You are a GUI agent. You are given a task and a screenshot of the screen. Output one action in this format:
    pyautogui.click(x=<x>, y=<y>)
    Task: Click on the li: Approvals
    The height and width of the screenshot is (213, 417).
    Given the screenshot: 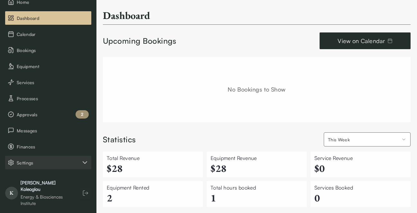 What is the action you would take?
    pyautogui.click(x=48, y=115)
    